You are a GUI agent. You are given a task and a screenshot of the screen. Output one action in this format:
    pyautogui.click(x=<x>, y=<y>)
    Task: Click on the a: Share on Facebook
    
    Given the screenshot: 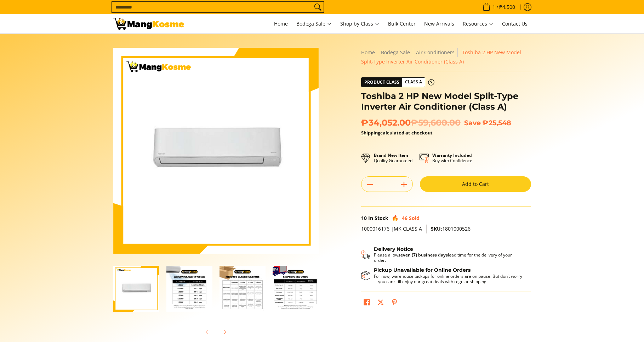 What is the action you would take?
    pyautogui.click(x=367, y=304)
    